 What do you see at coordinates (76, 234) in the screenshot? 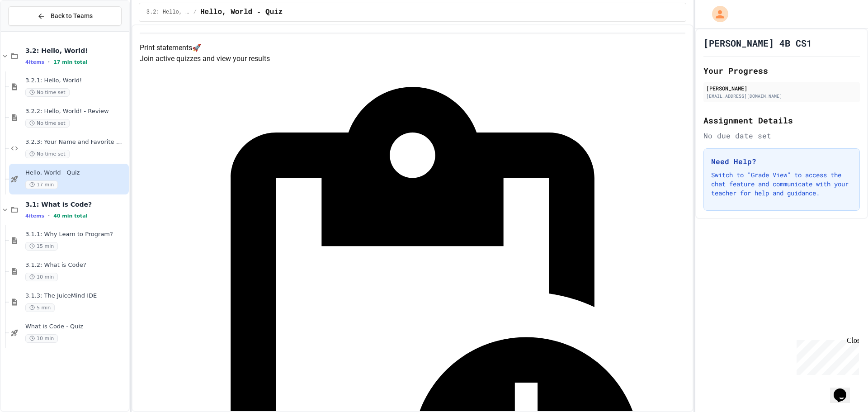
I see `span: 3.1.1: Why Learn to Program?` at bounding box center [76, 234].